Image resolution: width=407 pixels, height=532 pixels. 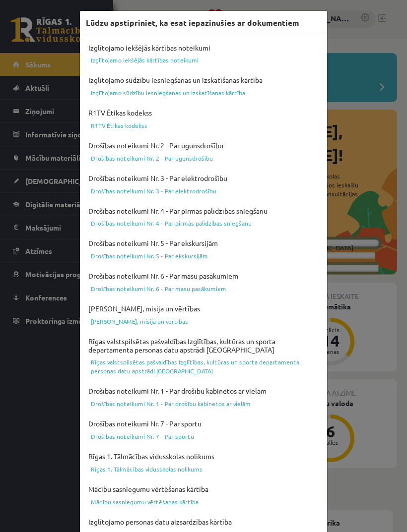 What do you see at coordinates (204, 256) in the screenshot?
I see `a: Drošības noteikumi Nr. 5 - Par ekskursijām` at bounding box center [204, 256].